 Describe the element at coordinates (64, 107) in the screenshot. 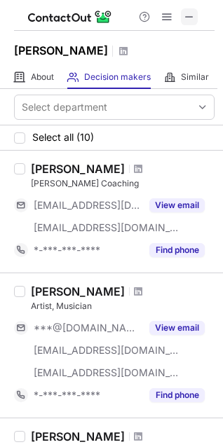

I see `div: Select department` at that location.